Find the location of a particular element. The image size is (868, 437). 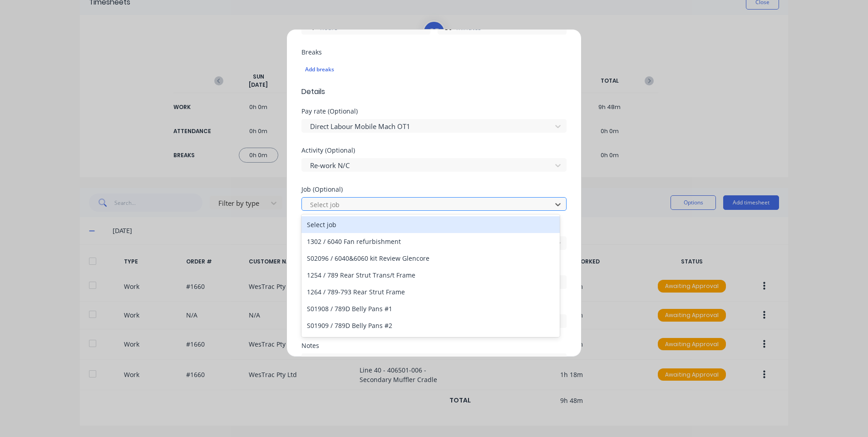

div: Breaks is located at coordinates (434, 53).